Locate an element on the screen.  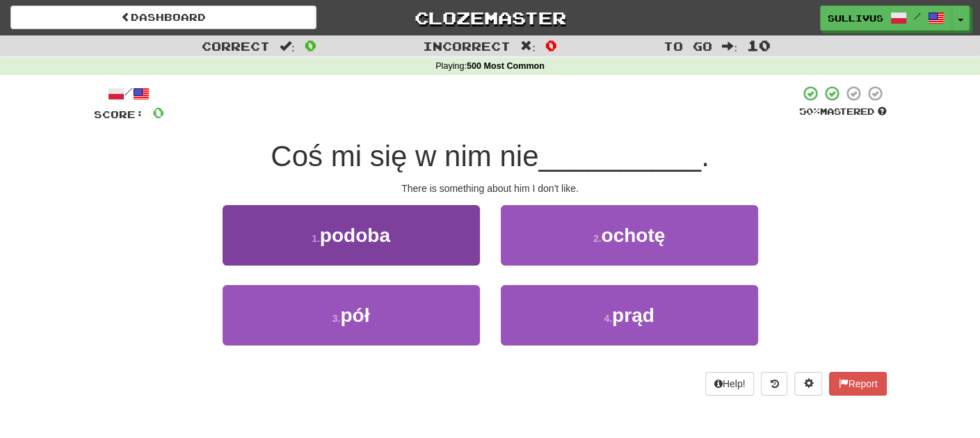
span: prąd is located at coordinates (633, 315).